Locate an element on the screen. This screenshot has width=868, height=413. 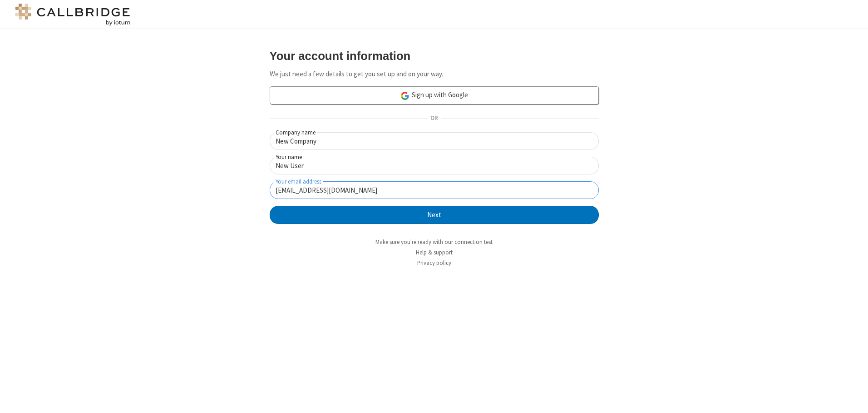
a: Make sure you're ready with our connection test is located at coordinates (434, 242).